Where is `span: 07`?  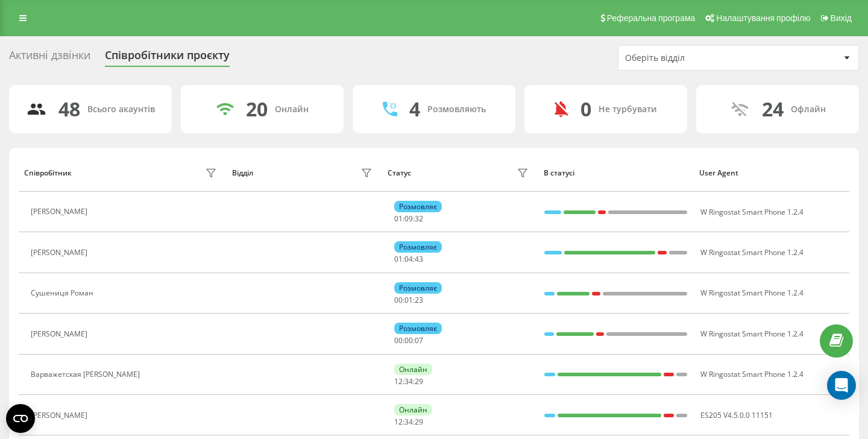 span: 07 is located at coordinates (419, 340).